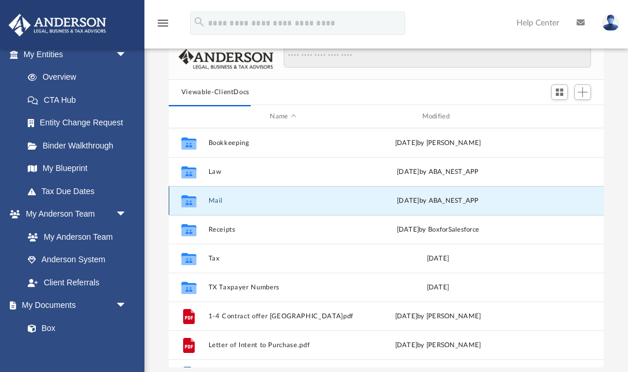 The width and height of the screenshot is (628, 372). What do you see at coordinates (77, 283) in the screenshot?
I see `a: Client Referrals` at bounding box center [77, 283].